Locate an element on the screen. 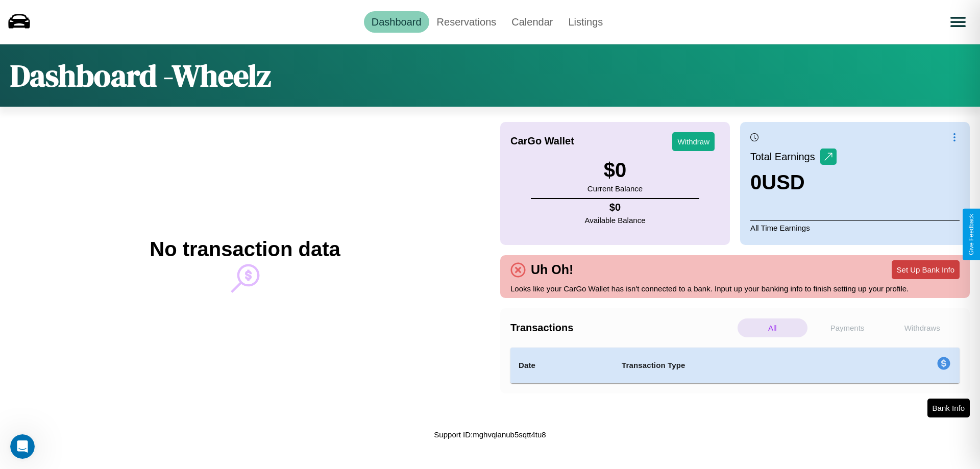  h4: Transactions is located at coordinates (622, 328).